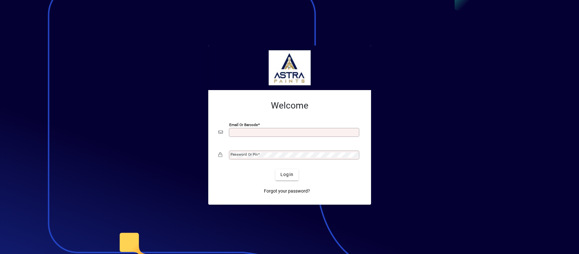  I want to click on button: Login, so click(287, 175).